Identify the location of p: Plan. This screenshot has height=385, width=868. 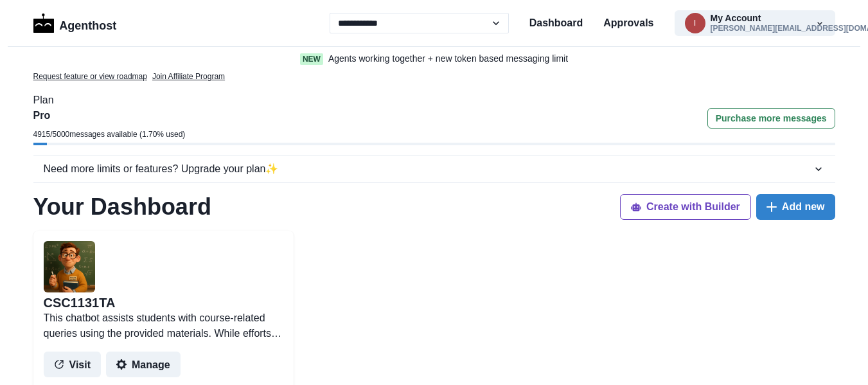
(434, 101).